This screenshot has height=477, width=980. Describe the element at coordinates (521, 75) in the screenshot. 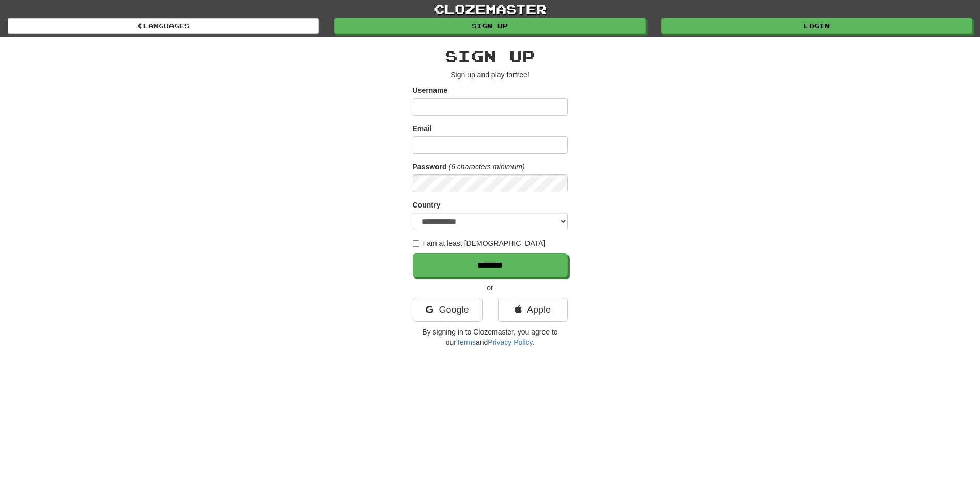

I see `u: free` at that location.